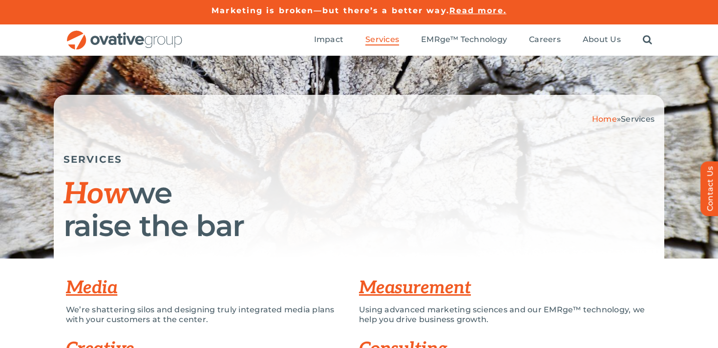  I want to click on span: How, so click(96, 194).